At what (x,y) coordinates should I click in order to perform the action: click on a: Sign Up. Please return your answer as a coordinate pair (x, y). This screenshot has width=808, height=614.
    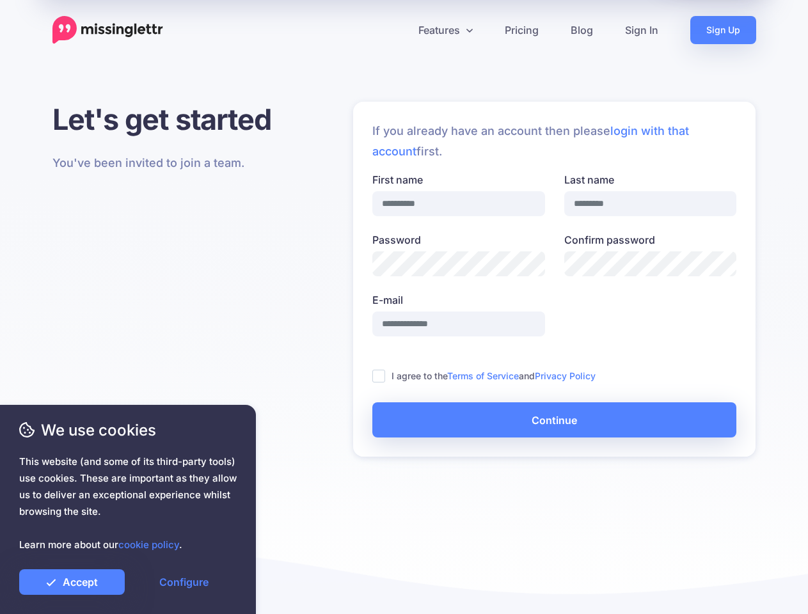
    Looking at the image, I should click on (723, 30).